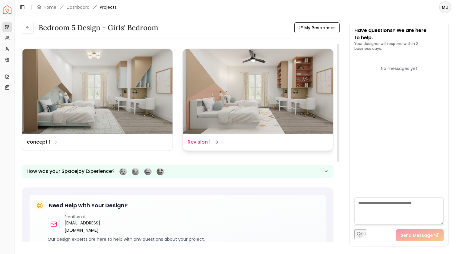  What do you see at coordinates (258, 91) in the screenshot?
I see `img: Revision 1` at bounding box center [258, 91].